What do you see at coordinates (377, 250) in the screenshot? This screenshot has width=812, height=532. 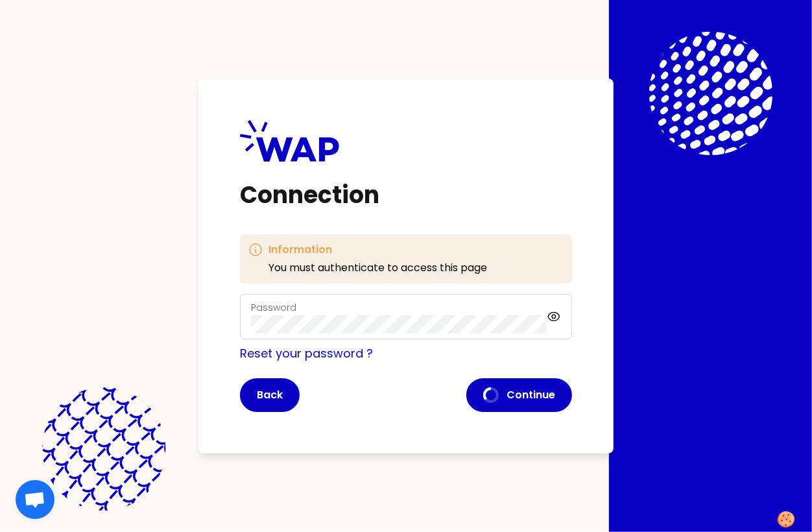 I see `h3: Information` at bounding box center [377, 250].